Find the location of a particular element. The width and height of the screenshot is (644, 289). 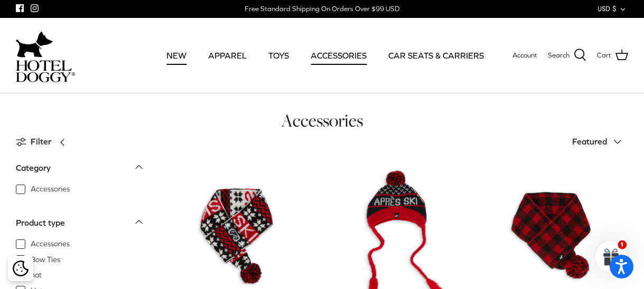

a: hoteldoggycom is located at coordinates (45, 55).